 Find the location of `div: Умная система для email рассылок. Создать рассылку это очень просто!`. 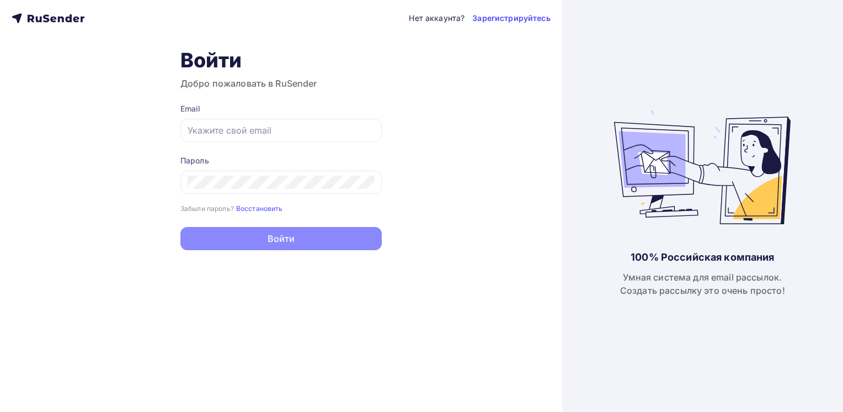

div: Умная система для email рассылок. Создать рассылку это очень просто! is located at coordinates (703, 284).